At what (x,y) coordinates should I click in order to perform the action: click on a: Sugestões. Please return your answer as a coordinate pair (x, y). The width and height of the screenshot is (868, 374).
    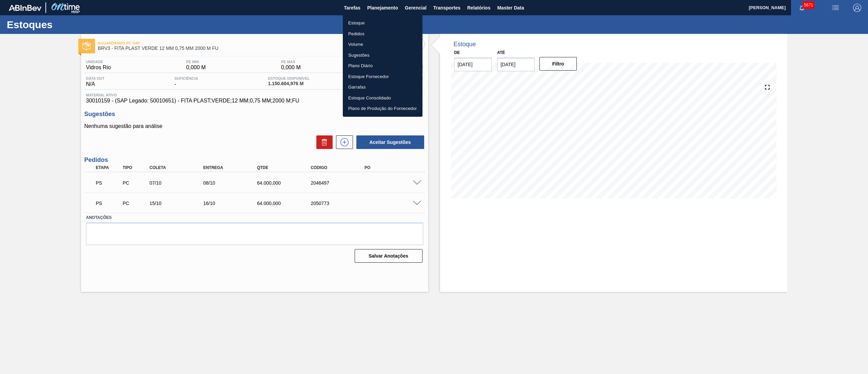
    Looking at the image, I should click on (382, 56).